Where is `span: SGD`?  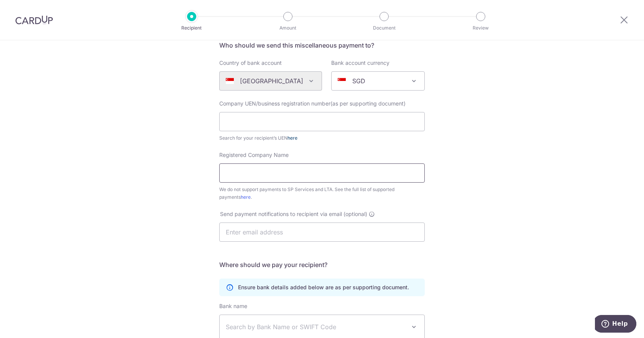 span: SGD is located at coordinates (378, 81).